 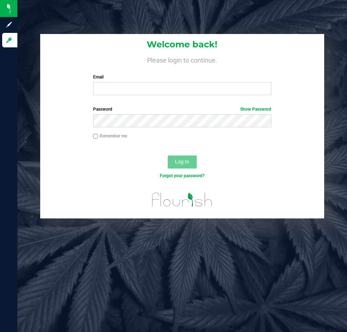 What do you see at coordinates (182, 162) in the screenshot?
I see `span: Log In` at bounding box center [182, 162].